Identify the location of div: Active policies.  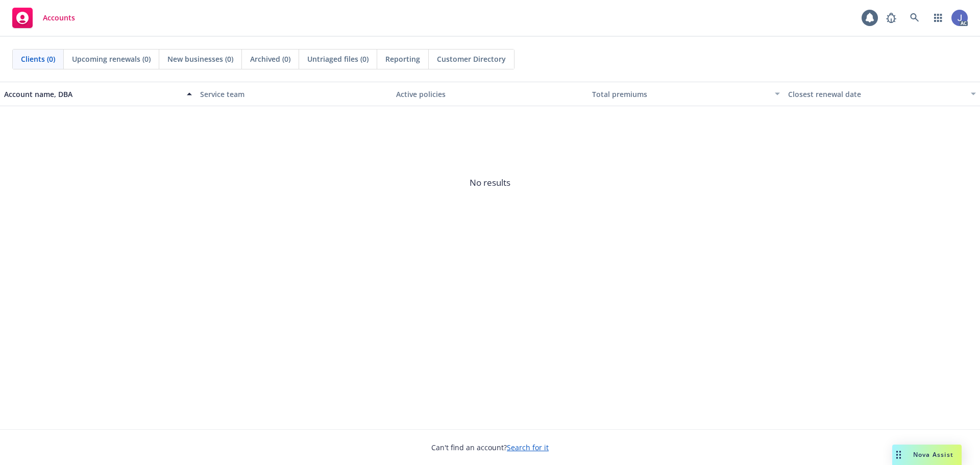
(490, 94).